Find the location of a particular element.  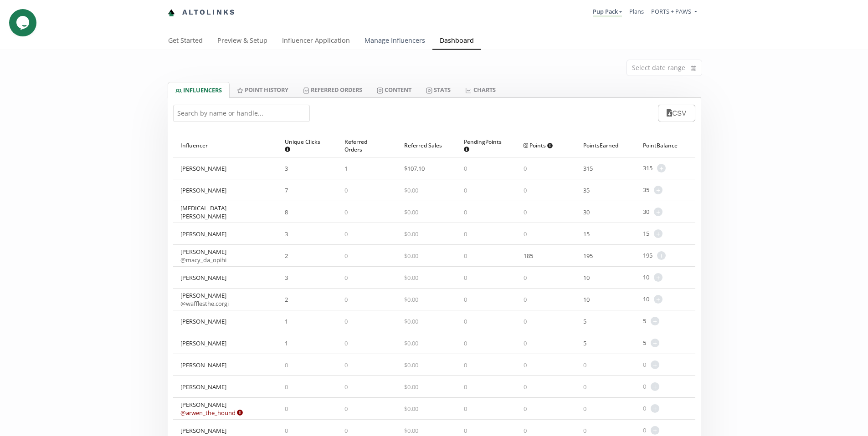

a: INFLUENCERS is located at coordinates (199, 90).